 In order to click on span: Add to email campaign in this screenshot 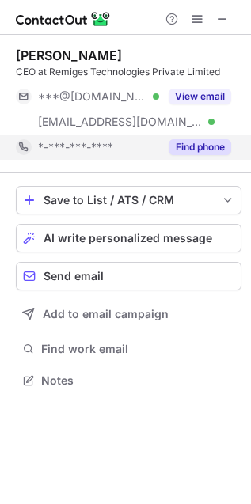, I will do `click(105, 314)`.